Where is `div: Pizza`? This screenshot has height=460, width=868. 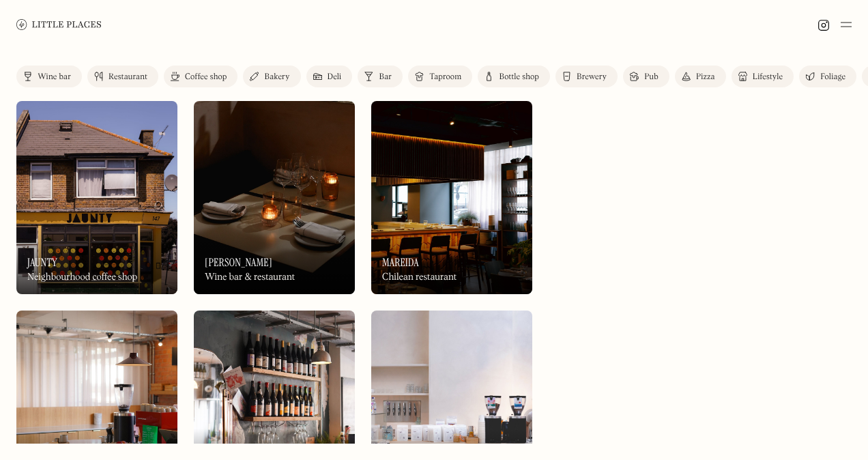
div: Pizza is located at coordinates (705, 77).